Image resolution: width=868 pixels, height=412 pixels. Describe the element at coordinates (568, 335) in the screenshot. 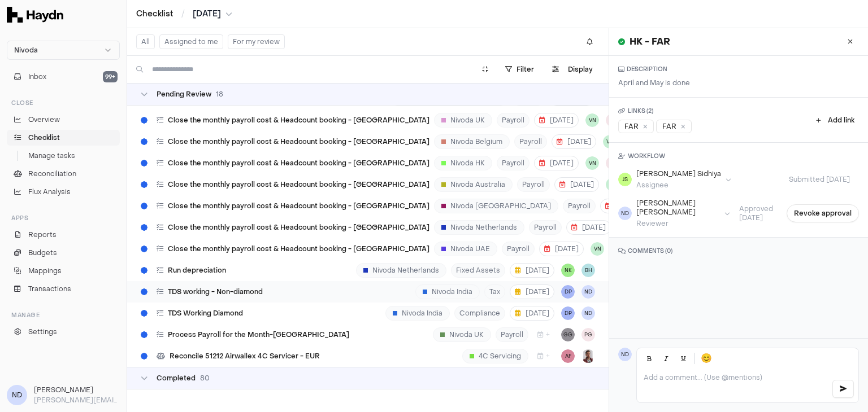

I see `button: GG` at that location.